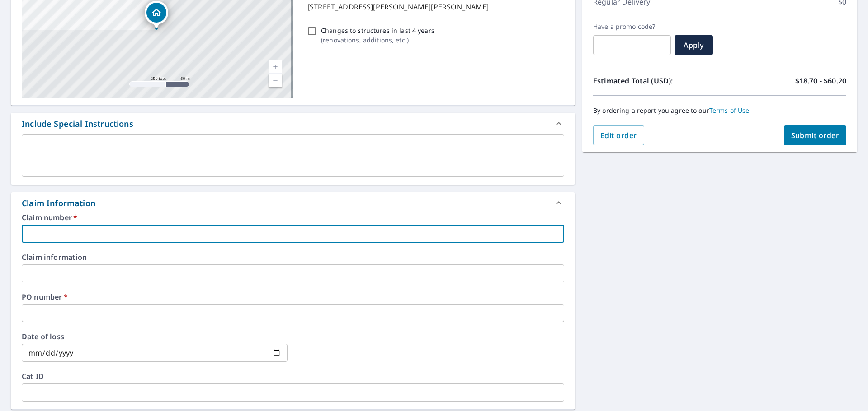 The width and height of the screenshot is (868, 411). What do you see at coordinates (693, 45) in the screenshot?
I see `button: Apply` at bounding box center [693, 45].